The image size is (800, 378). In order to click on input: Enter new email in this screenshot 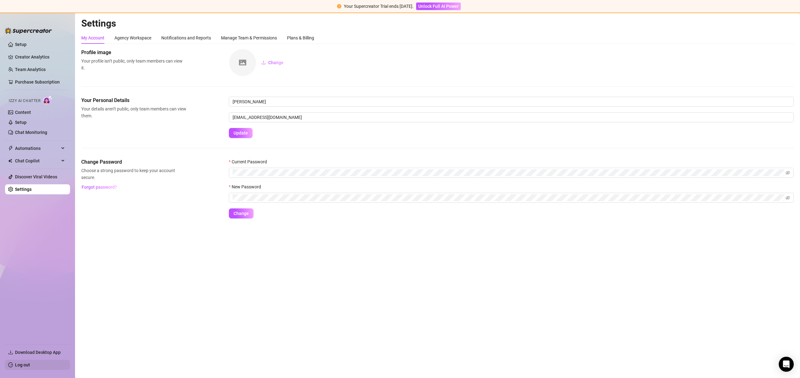, I will do `click(511, 117)`.